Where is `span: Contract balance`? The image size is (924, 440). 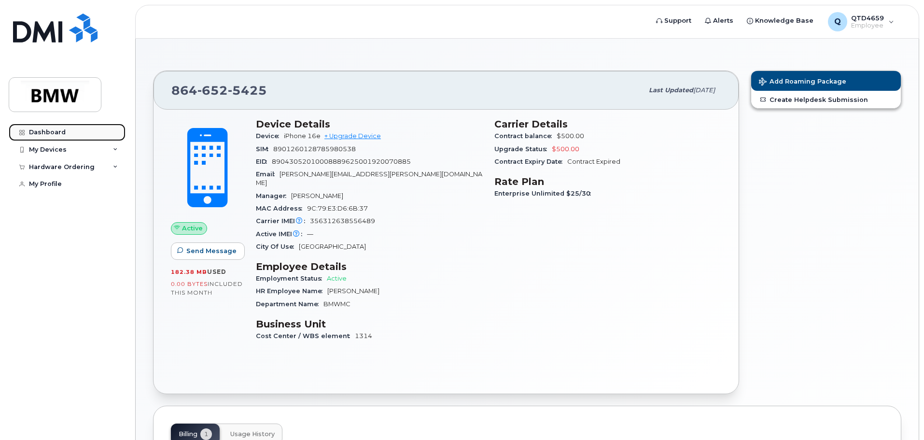
span: Contract balance is located at coordinates (525, 136).